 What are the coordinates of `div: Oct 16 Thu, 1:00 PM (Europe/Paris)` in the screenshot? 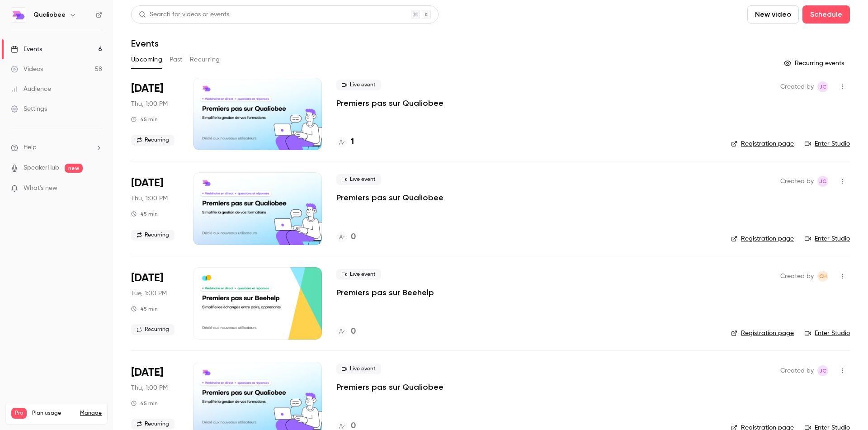 It's located at (155, 209).